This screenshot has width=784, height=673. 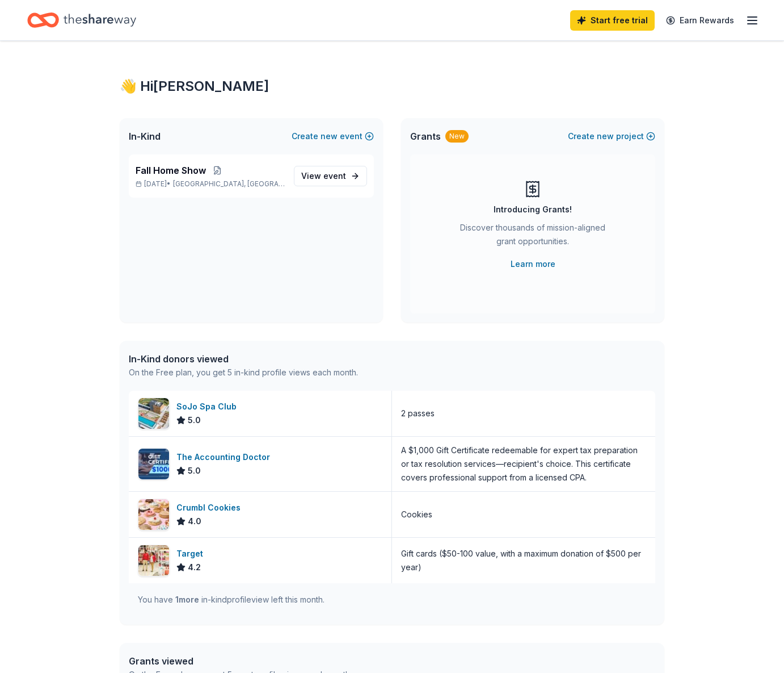 I want to click on span: 4.2, so click(x=194, y=567).